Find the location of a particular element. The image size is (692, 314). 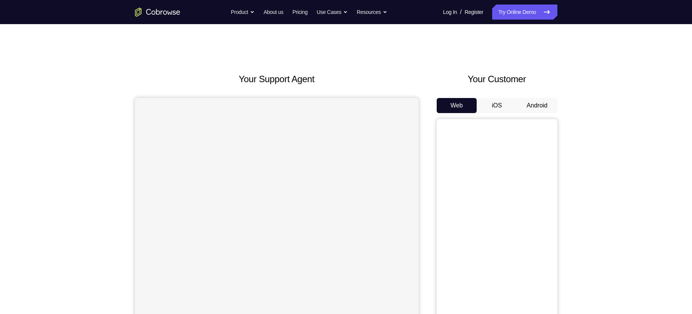

h2: Your Customer is located at coordinates (497, 79).